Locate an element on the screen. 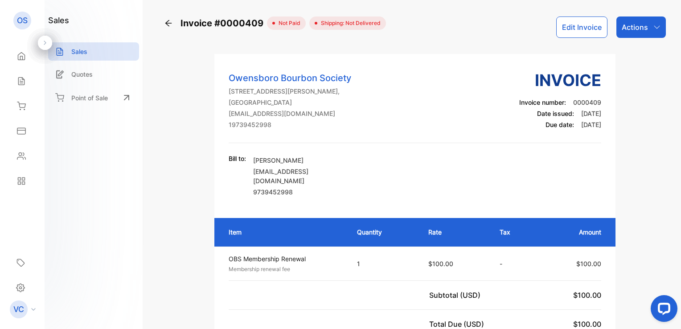 The height and width of the screenshot is (329, 681). h3: Invoice is located at coordinates (560, 80).